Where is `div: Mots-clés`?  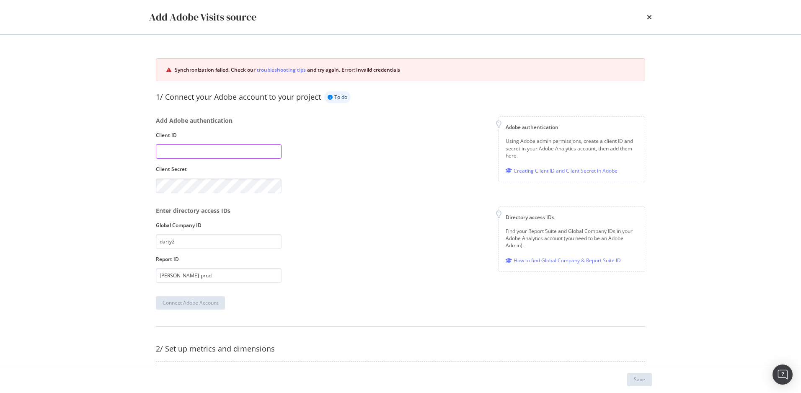
div: Mots-clés is located at coordinates (116, 52).